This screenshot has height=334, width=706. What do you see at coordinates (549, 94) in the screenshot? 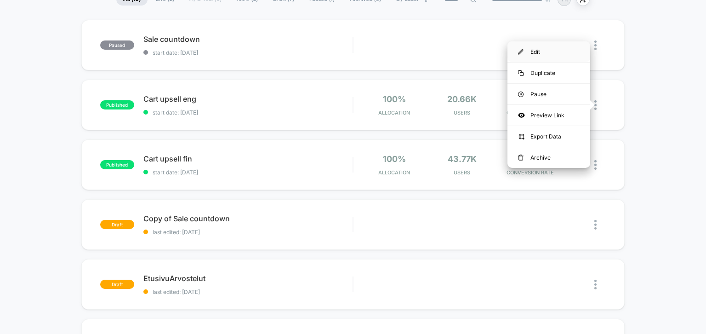
I see `div: Pause` at bounding box center [549, 94].